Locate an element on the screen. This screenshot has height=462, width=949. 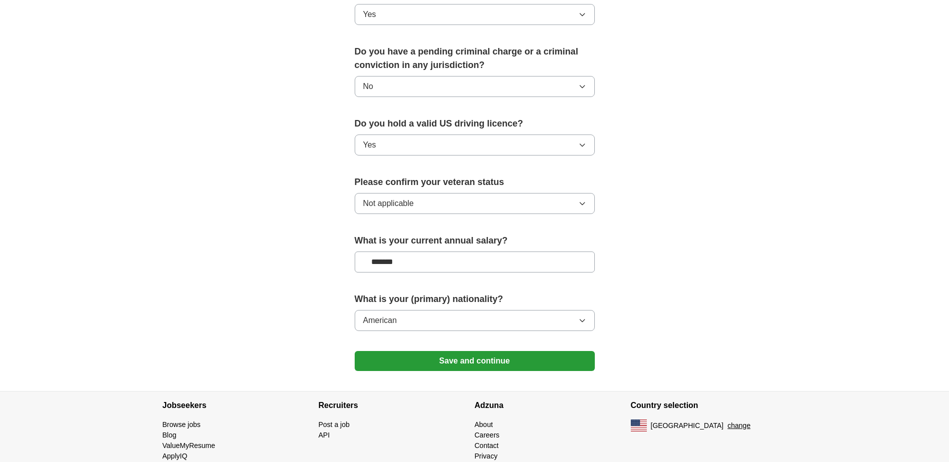
span: Not applicable is located at coordinates (388, 204).